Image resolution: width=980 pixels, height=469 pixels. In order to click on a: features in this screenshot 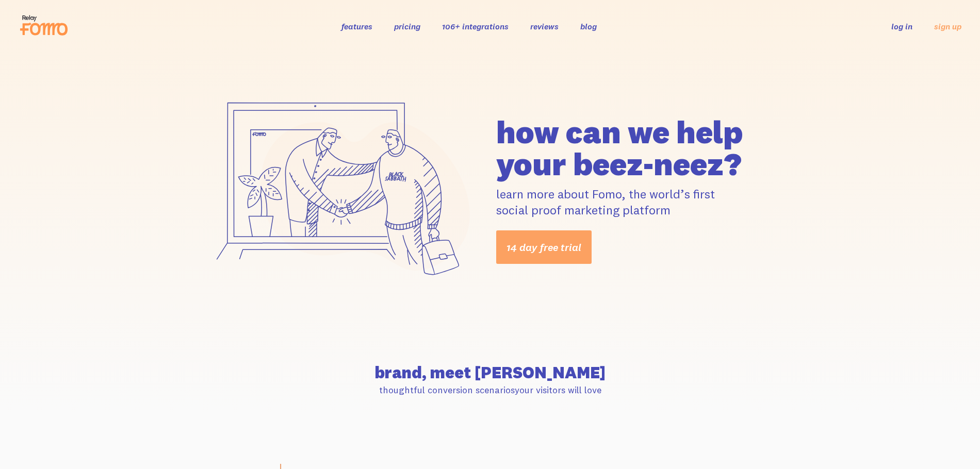, I will do `click(357, 26)`.